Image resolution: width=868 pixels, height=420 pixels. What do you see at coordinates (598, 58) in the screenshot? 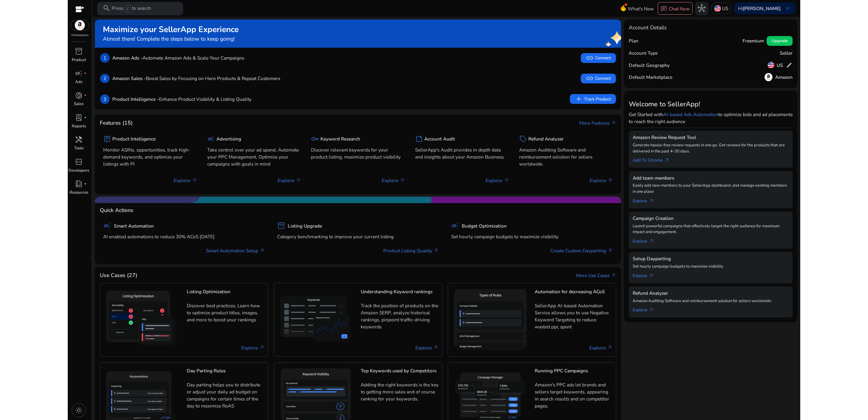
I see `button: linkConnect` at bounding box center [598, 58].